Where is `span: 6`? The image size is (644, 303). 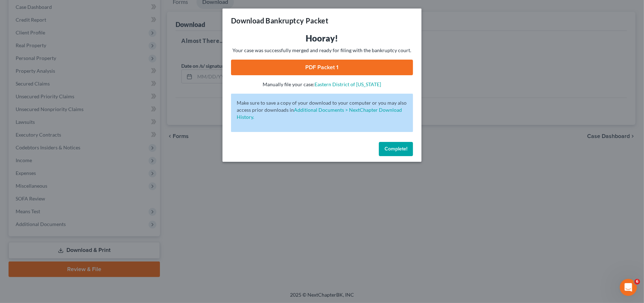 span: 6 is located at coordinates (638, 282).